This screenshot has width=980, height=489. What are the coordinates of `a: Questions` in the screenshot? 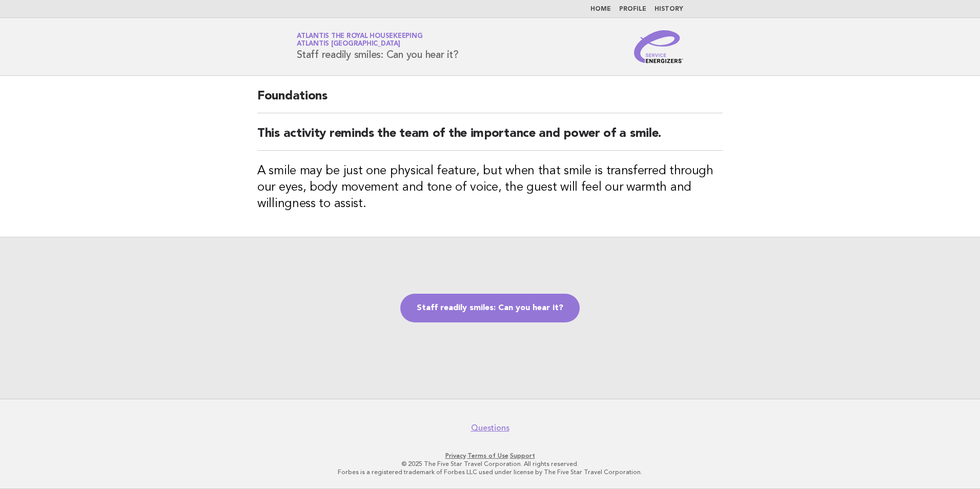 It's located at (490, 428).